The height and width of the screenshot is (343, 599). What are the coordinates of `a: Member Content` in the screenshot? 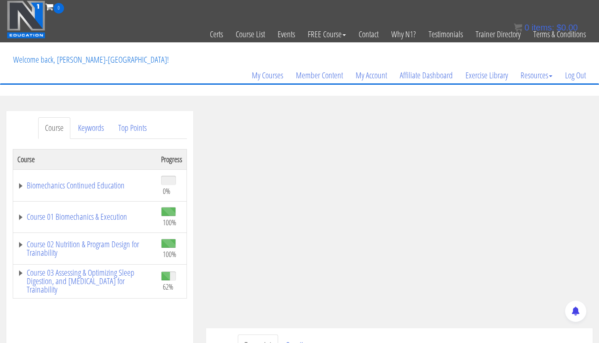 It's located at (319, 75).